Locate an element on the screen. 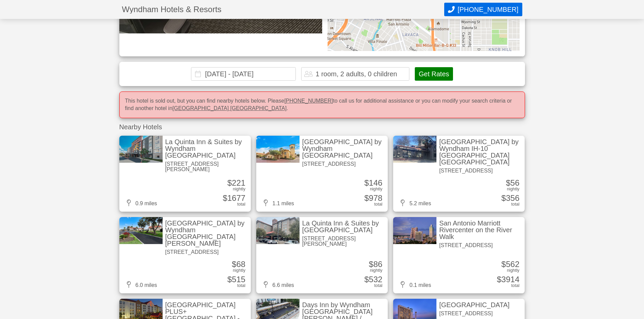 The width and height of the screenshot is (644, 319). a: La Quinta Inn & Suites by Wyndham San Antonio DowntownLa Quinta Inn & Suites by Wyndham [GEOGRAPH... is located at coordinates (184, 174).